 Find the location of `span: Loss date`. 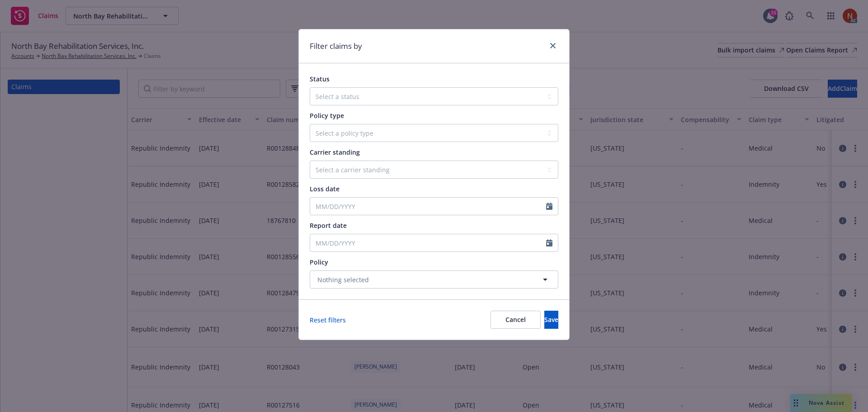

span: Loss date is located at coordinates (324, 189).